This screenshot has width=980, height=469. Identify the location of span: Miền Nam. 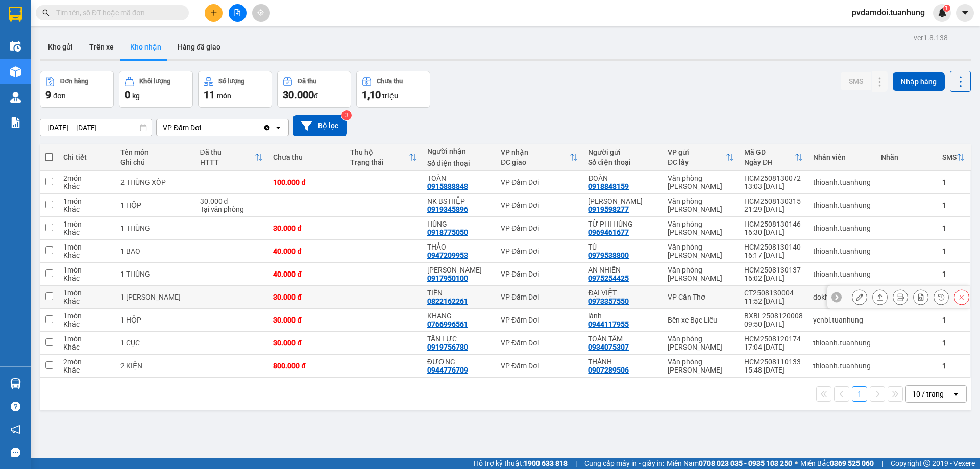
(729, 463).